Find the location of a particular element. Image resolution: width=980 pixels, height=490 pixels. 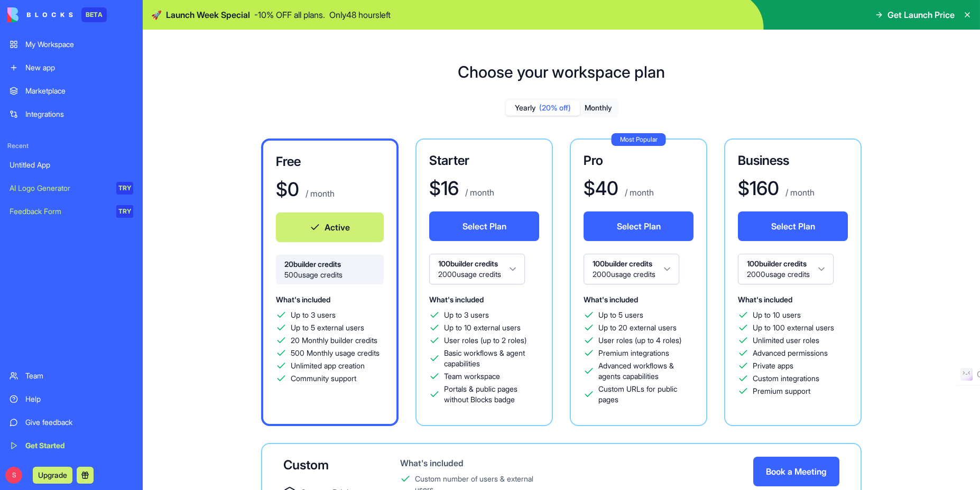

span: Portals & public pages without Blocks badge is located at coordinates (492, 394).